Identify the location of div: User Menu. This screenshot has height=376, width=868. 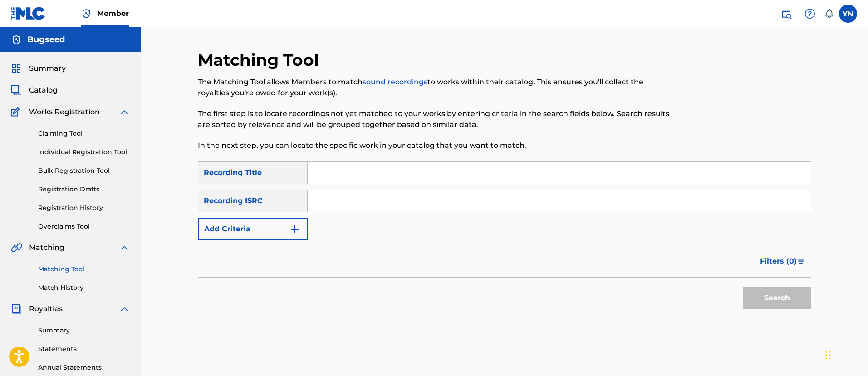
(848, 14).